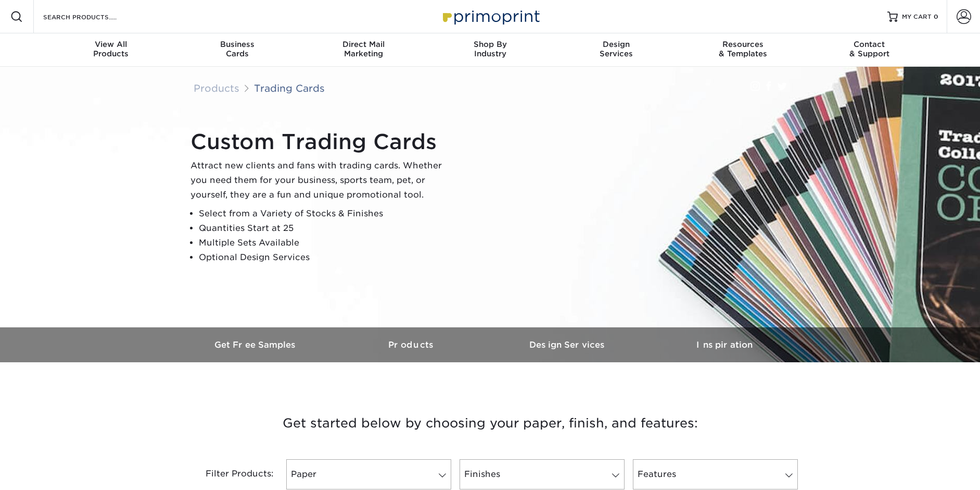 Image resolution: width=980 pixels, height=490 pixels. What do you see at coordinates (363, 49) in the screenshot?
I see `div: Marketing` at bounding box center [363, 49].